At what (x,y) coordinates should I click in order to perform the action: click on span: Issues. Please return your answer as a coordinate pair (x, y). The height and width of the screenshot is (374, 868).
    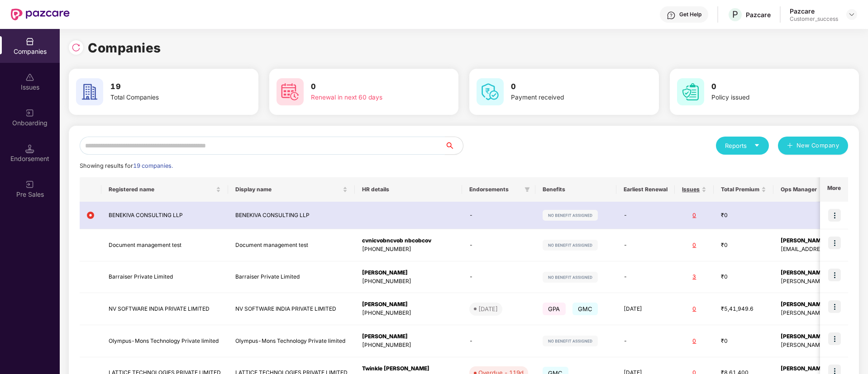
    Looking at the image, I should click on (691, 189).